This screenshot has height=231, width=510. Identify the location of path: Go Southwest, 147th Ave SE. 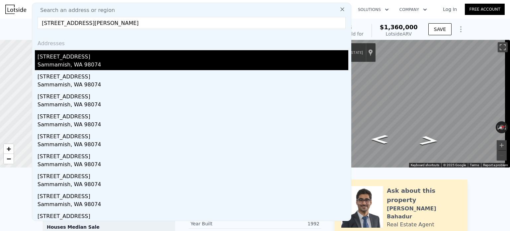
(379, 139).